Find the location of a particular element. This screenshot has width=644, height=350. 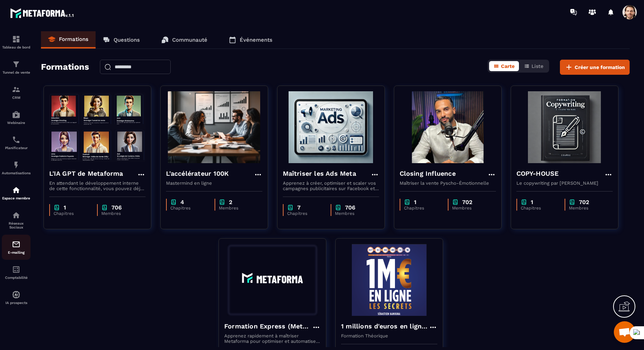

p: Formations is located at coordinates (74, 39).